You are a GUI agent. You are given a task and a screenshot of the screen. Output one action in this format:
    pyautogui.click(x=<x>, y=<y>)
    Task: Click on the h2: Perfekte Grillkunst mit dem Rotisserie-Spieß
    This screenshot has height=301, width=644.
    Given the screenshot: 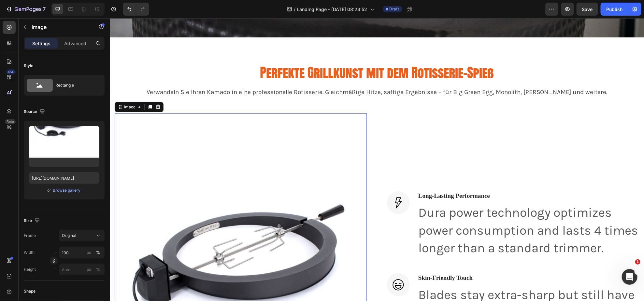 What is the action you would take?
    pyautogui.click(x=267, y=54)
    